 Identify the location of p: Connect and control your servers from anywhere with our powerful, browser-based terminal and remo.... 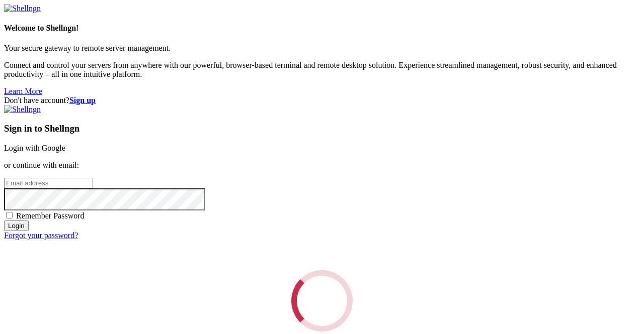
(322, 70).